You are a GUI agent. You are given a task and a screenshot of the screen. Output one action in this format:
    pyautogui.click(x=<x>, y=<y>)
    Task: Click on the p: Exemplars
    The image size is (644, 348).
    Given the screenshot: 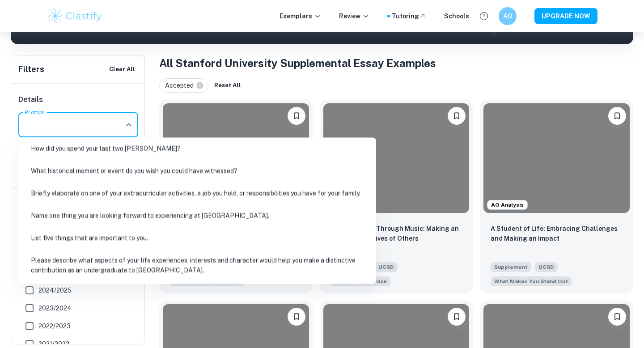 What is the action you would take?
    pyautogui.click(x=300, y=16)
    